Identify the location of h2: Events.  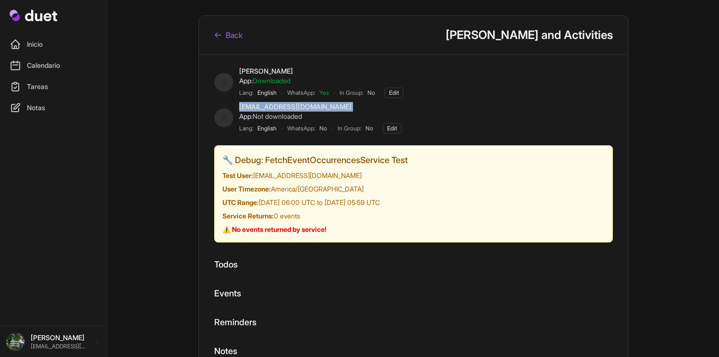
(414, 293).